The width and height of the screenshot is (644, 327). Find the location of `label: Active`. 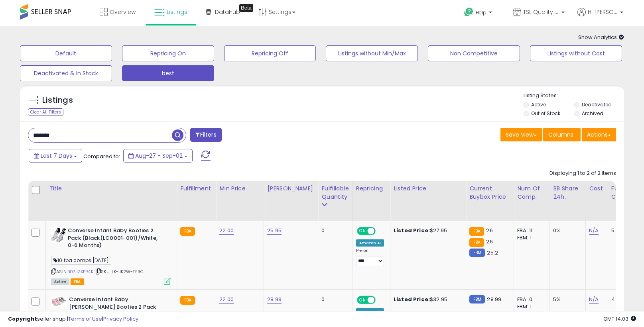

label: Active is located at coordinates (538, 104).